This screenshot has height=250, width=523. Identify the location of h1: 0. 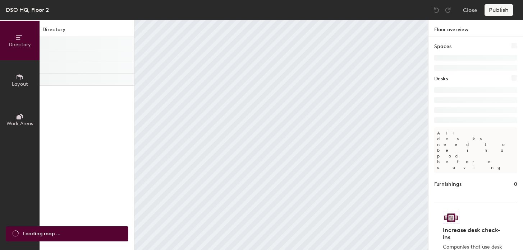
(515, 185).